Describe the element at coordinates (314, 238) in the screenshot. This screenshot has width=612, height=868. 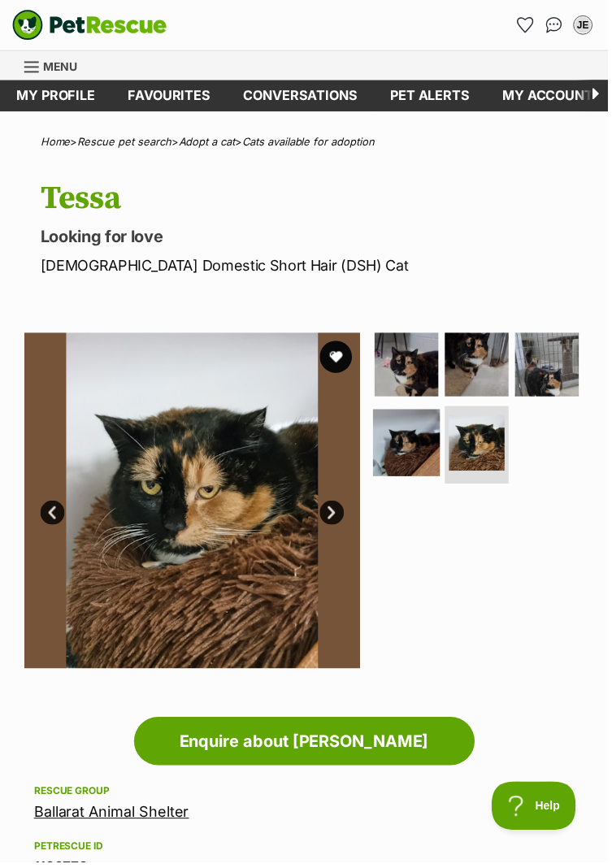
I see `p: Looking for love` at that location.